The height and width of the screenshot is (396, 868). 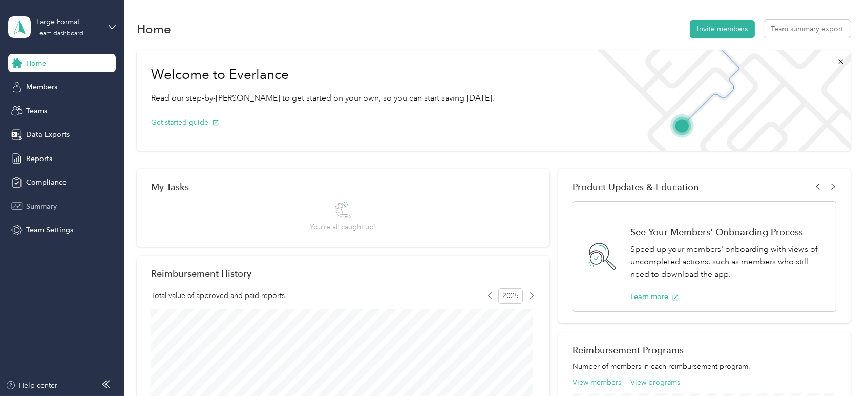 What do you see at coordinates (41, 87) in the screenshot?
I see `span: Members` at bounding box center [41, 87].